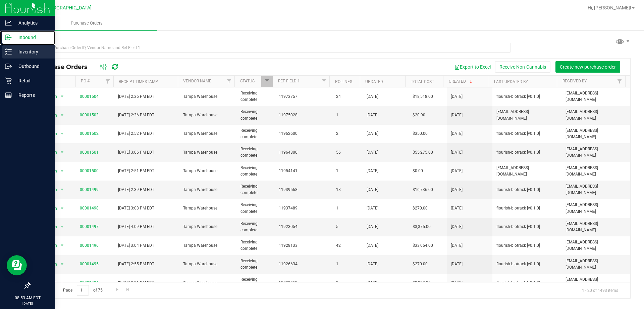 Image resolution: width=644 pixels, height=309 pixels. What do you see at coordinates (303, 171) in the screenshot?
I see `span: 11954141` at bounding box center [303, 171].